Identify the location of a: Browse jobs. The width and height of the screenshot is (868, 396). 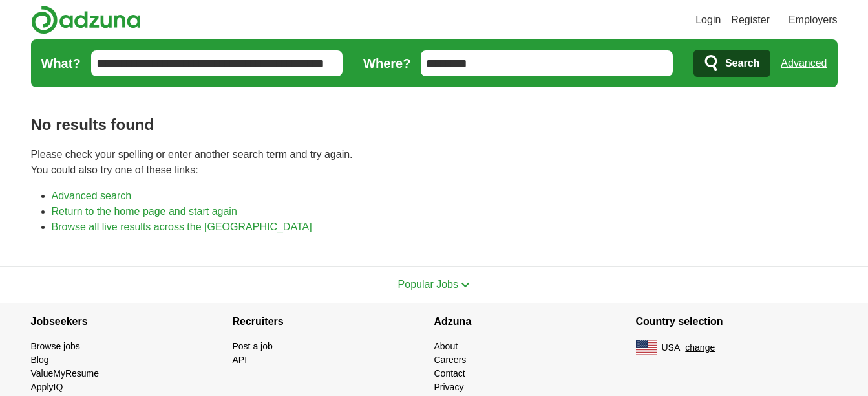
(56, 346).